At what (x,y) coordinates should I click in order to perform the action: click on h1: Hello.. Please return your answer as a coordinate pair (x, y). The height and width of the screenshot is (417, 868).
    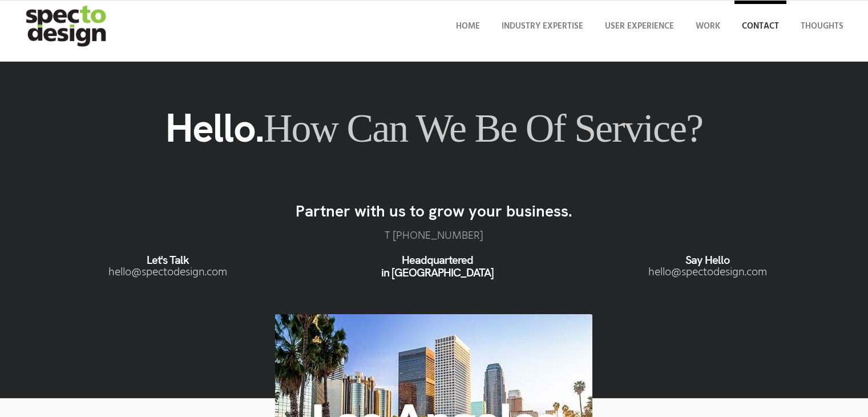
    Looking at the image, I should click on (434, 127).